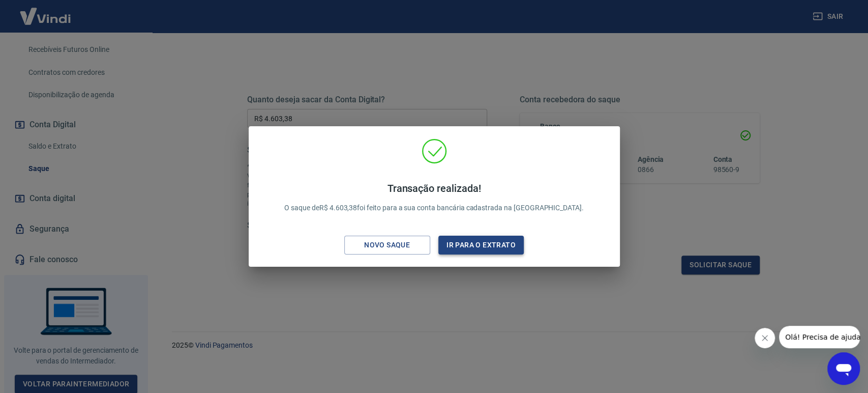 This screenshot has height=393, width=868. I want to click on button: Ir para o extrato, so click(480, 244).